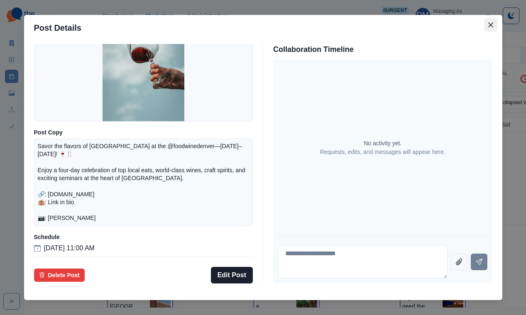 The width and height of the screenshot is (526, 315). Describe the element at coordinates (144, 133) in the screenshot. I see `p: Post Copy` at that location.